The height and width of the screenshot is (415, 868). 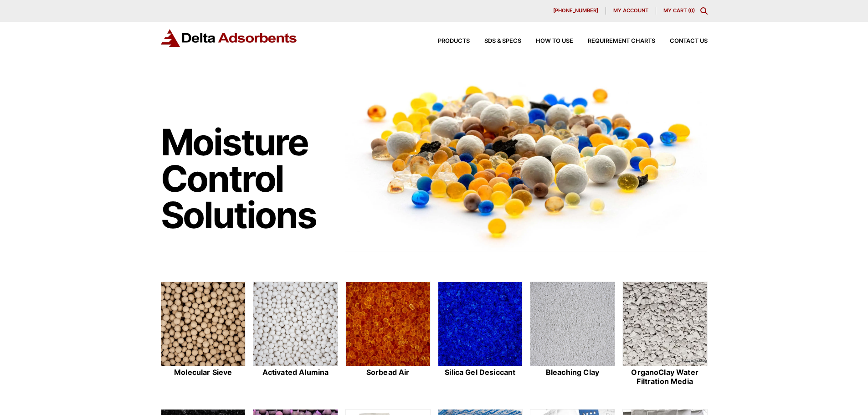 What do you see at coordinates (495, 41) in the screenshot?
I see `a: SDS & SPECS` at bounding box center [495, 41].